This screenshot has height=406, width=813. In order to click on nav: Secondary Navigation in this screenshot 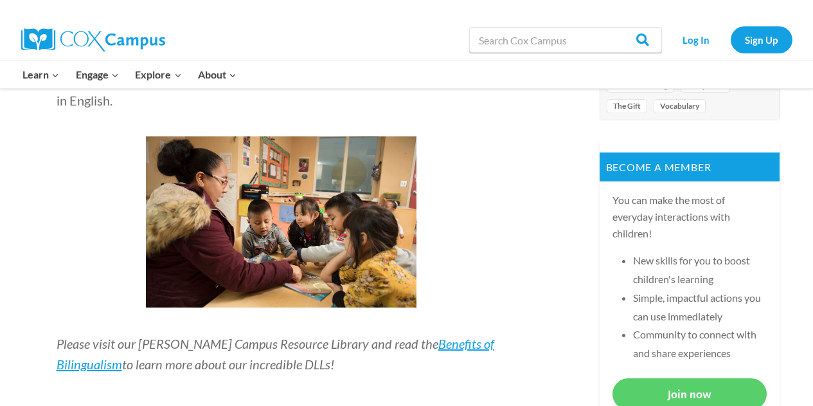, I will do `click(730, 39)`.